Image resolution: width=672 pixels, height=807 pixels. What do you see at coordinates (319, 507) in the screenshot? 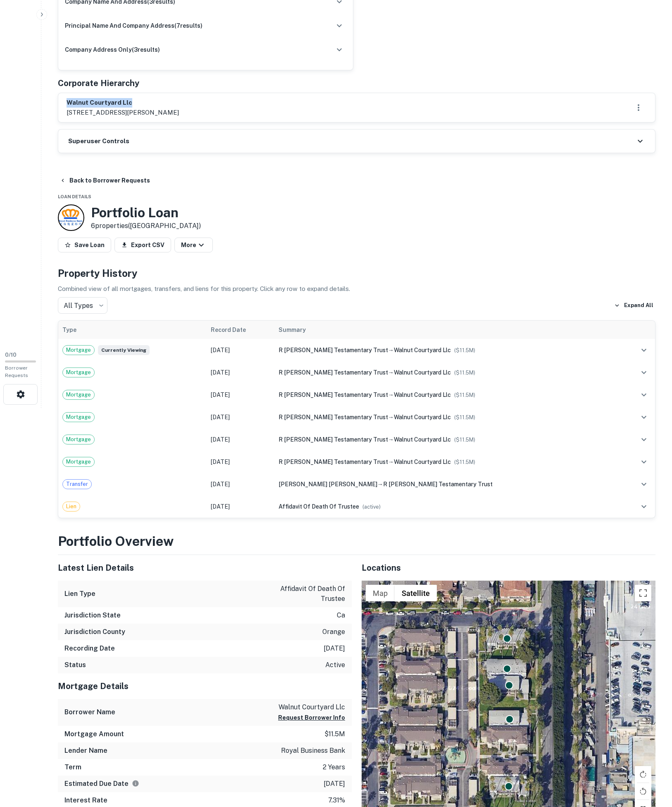
I see `span: affidavit of death of trustee` at bounding box center [319, 507].